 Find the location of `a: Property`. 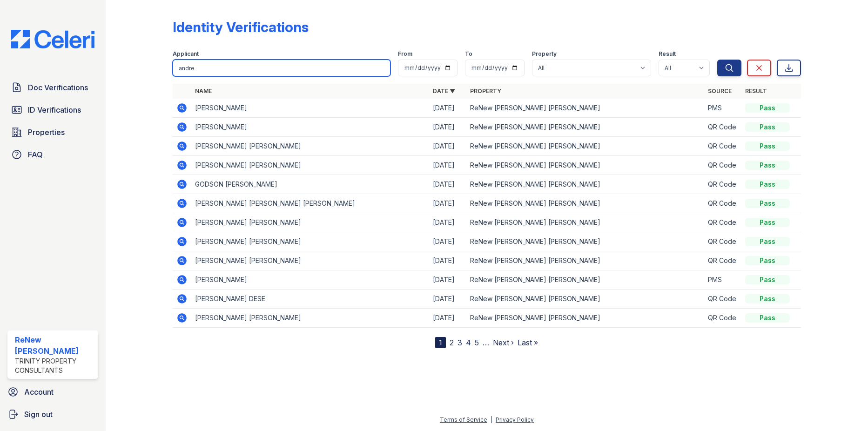

a: Property is located at coordinates (485, 91).